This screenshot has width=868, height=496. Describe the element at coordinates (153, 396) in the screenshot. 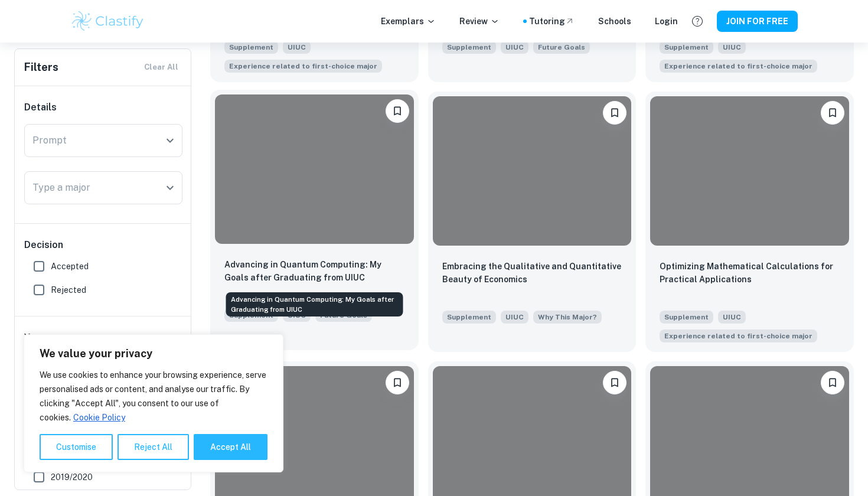

I see `p: We use cookies to enhance your browsing experience, serve personalised ads or content, and analys...` at that location.